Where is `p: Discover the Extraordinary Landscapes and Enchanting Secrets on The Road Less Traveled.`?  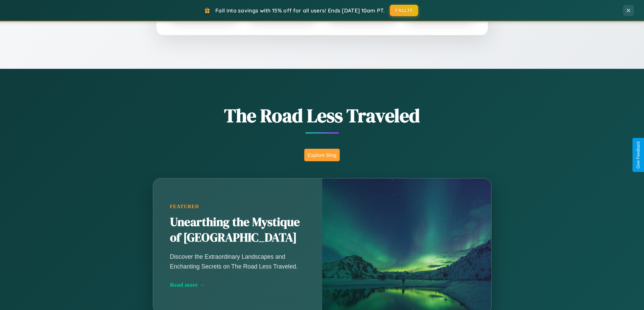
p: Discover the Extraordinary Landscapes and Enchanting Secrets on The Road Less Traveled. is located at coordinates (237, 261).